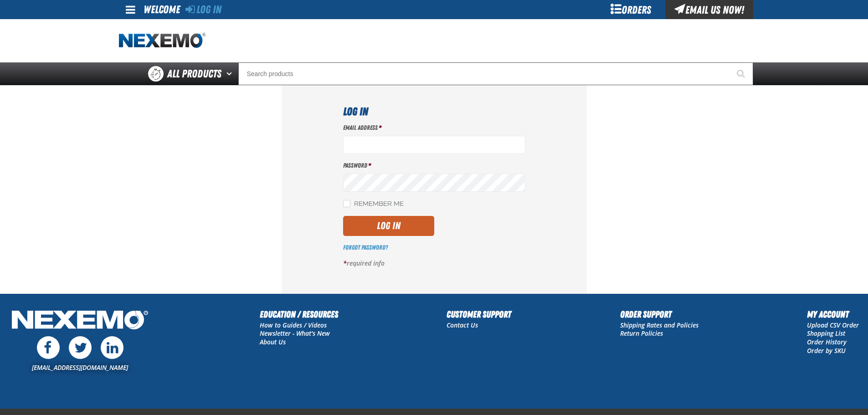 The height and width of the screenshot is (415, 868). What do you see at coordinates (496, 73) in the screenshot?
I see `input: Search` at bounding box center [496, 73].